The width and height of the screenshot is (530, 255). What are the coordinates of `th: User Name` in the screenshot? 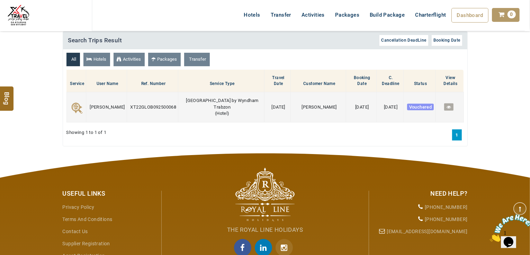 It's located at (106, 81).